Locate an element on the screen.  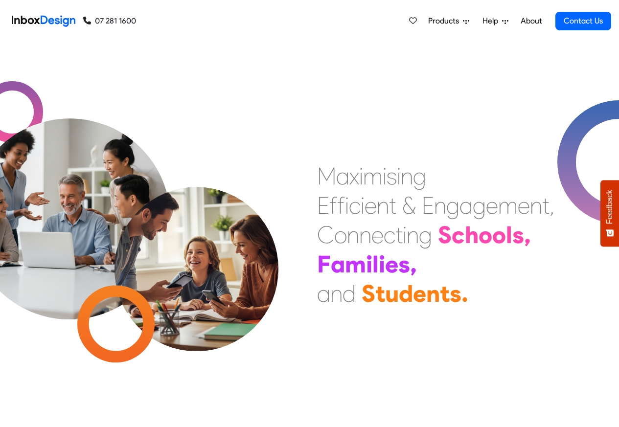
span: Help is located at coordinates (492, 21).